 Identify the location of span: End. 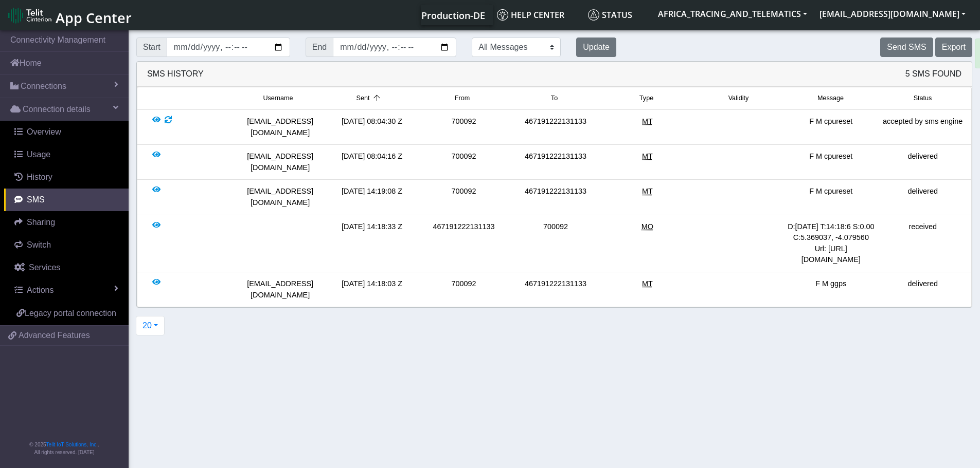
(320, 48).